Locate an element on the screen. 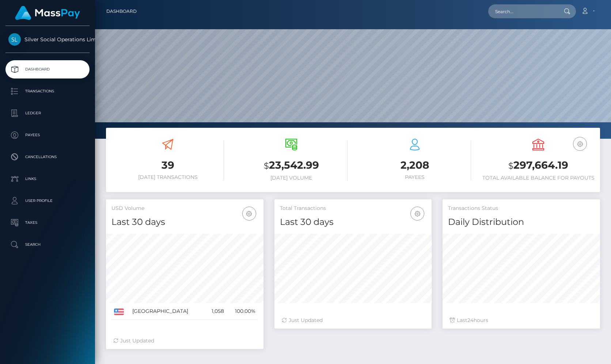  h5: Transactions Status is located at coordinates (521, 209).